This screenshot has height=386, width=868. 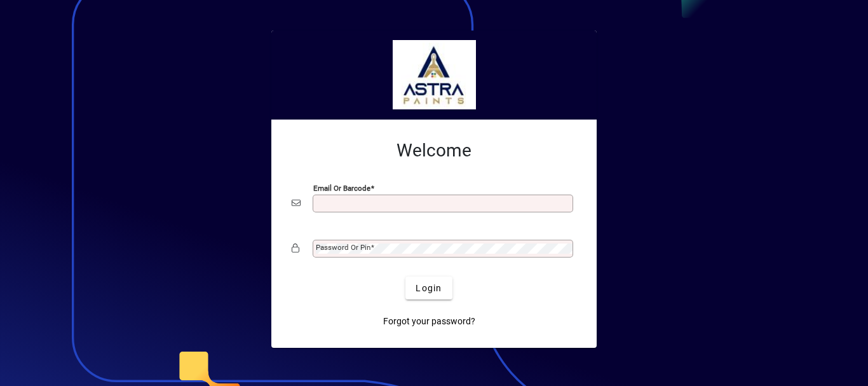 What do you see at coordinates (429, 321) in the screenshot?
I see `span: Forgot your password?` at bounding box center [429, 321].